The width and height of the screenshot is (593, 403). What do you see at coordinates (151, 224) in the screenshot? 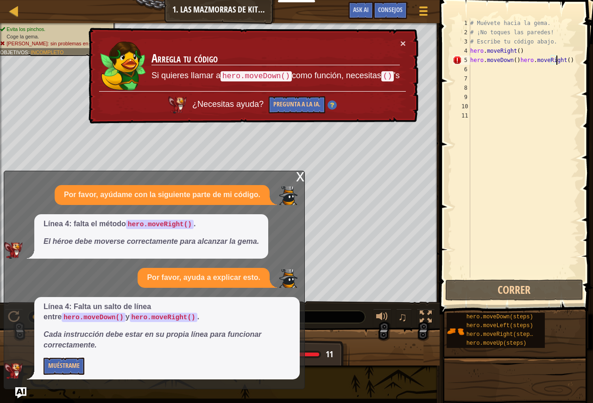
I see `p: Línea 4: falta el método .` at bounding box center [151, 224].